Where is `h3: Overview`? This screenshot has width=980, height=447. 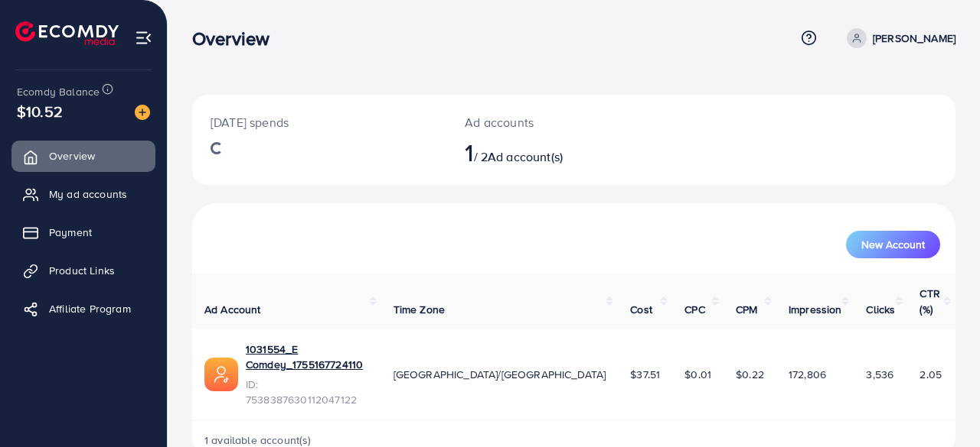
h3: Overview is located at coordinates (236, 38).